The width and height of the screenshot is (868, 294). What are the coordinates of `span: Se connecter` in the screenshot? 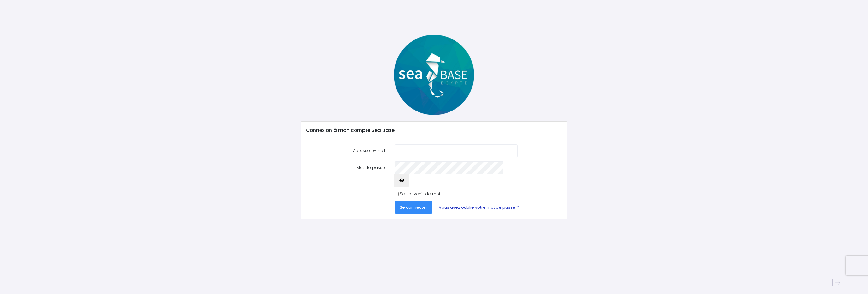 It's located at (414, 207).